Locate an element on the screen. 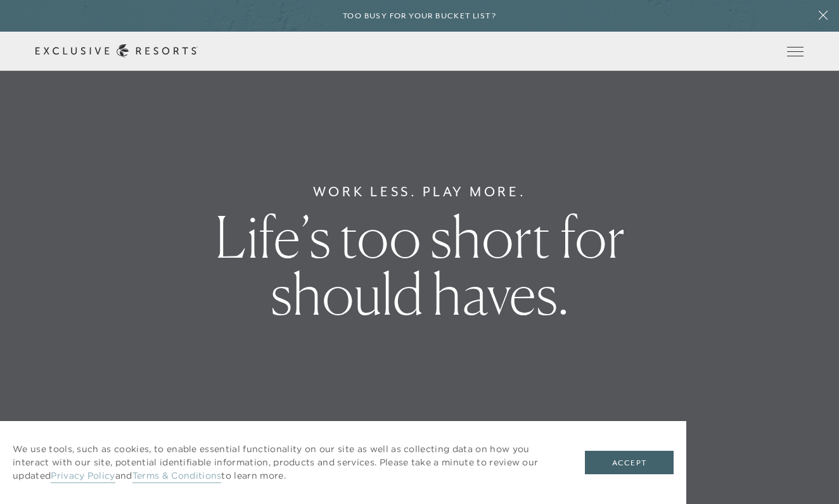 This screenshot has height=504, width=839. button: Accept is located at coordinates (629, 463).